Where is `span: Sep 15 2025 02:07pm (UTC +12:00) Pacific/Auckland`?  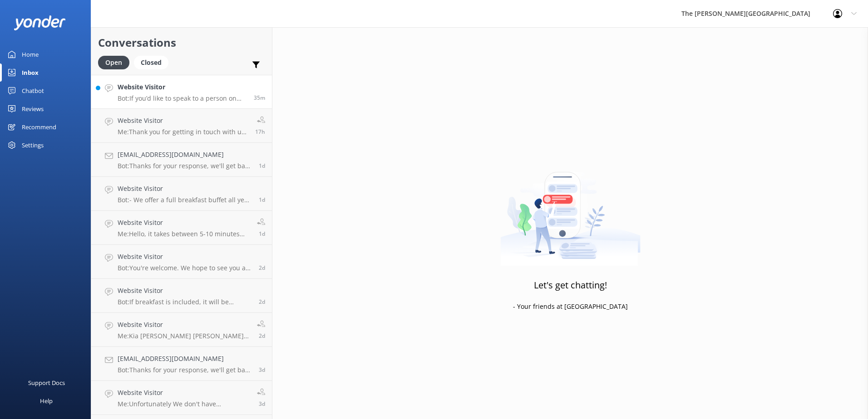
span: Sep 15 2025 02:07pm (UTC +12:00) Pacific/Auckland is located at coordinates (263, 234).